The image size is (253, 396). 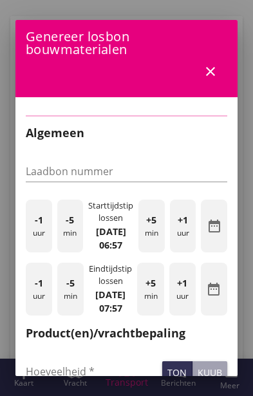 What do you see at coordinates (177, 372) in the screenshot?
I see `div: ton` at bounding box center [177, 372].